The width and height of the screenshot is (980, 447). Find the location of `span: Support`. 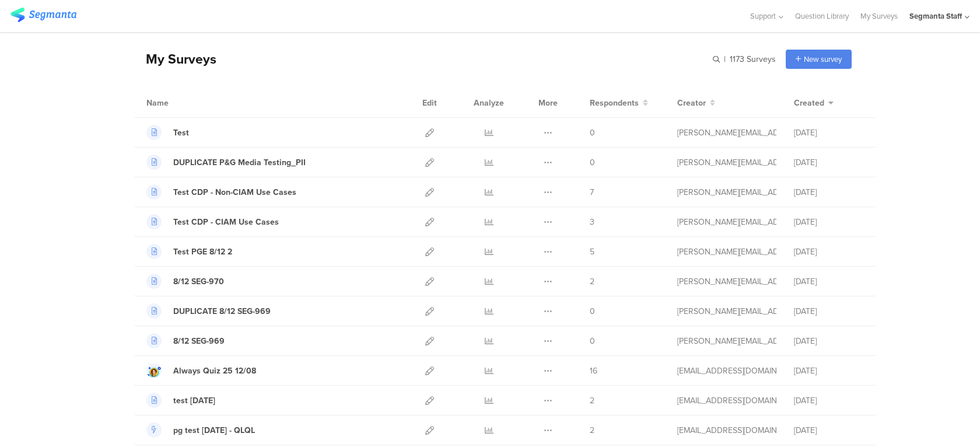

span: Support is located at coordinates (763, 16).